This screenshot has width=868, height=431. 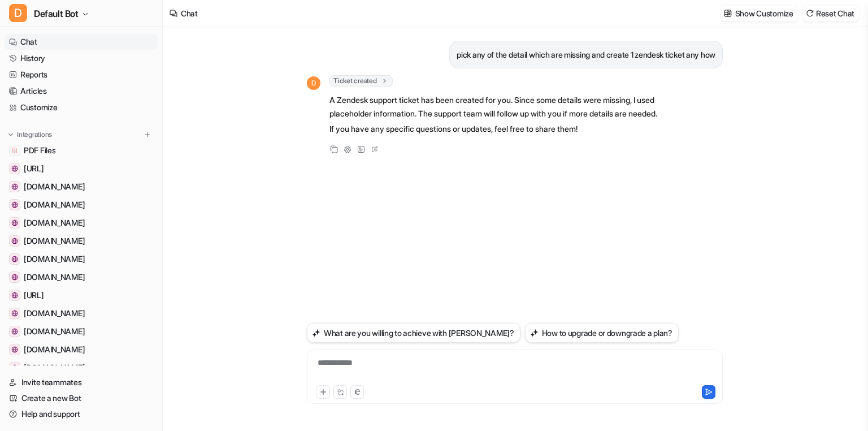 What do you see at coordinates (14, 150) in the screenshot?
I see `img: PDF Files` at bounding box center [14, 150].